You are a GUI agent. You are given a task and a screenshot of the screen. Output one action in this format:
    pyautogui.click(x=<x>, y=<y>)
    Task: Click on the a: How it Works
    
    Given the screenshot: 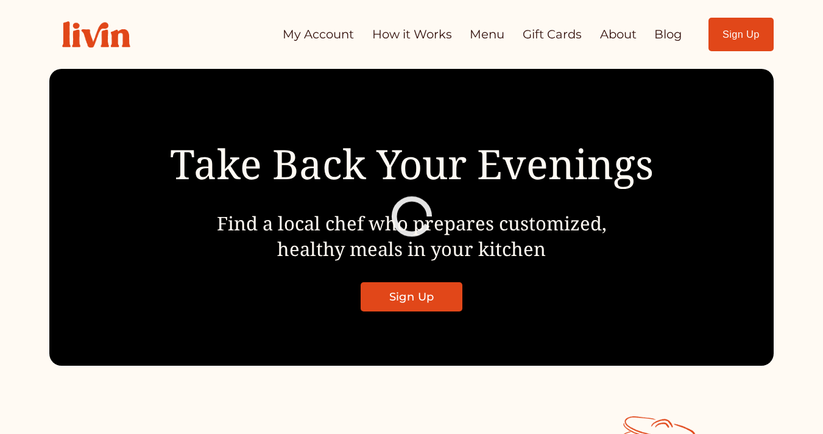 What is the action you would take?
    pyautogui.click(x=412, y=34)
    